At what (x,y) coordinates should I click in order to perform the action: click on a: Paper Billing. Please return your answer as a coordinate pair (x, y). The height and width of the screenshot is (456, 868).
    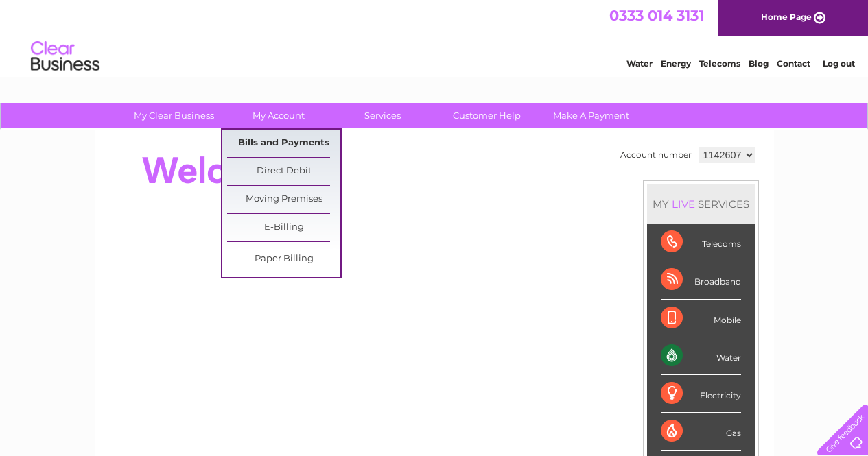
    Looking at the image, I should click on (283, 260).